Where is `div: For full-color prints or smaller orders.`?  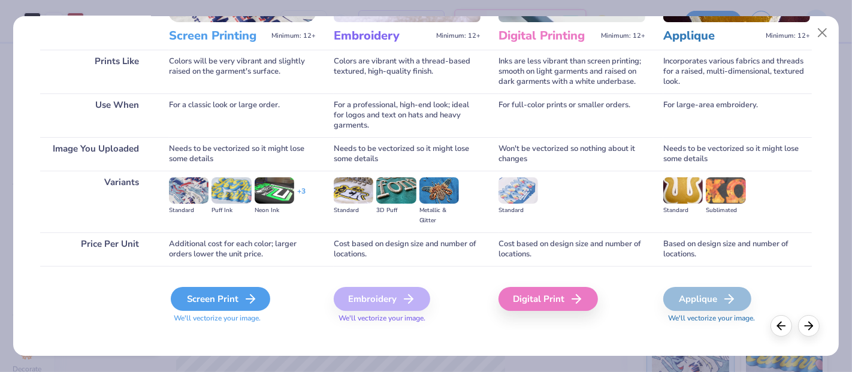 div: For full-color prints or smaller orders. is located at coordinates (572, 115).